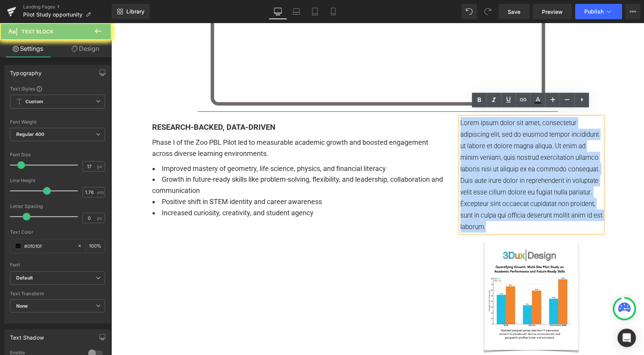 Image resolution: width=644 pixels, height=355 pixels. Describe the element at coordinates (53, 15) in the screenshot. I see `span: Pilot Study opportunity` at that location.